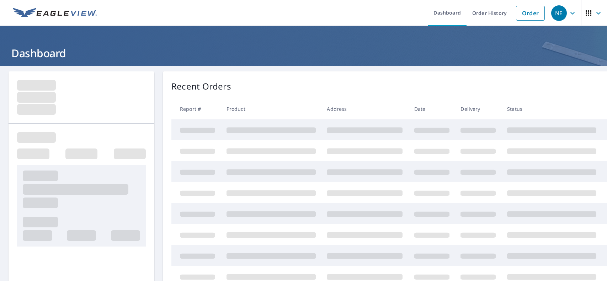 Image resolution: width=607 pixels, height=281 pixels. Describe the element at coordinates (271, 109) in the screenshot. I see `th: Product` at that location.